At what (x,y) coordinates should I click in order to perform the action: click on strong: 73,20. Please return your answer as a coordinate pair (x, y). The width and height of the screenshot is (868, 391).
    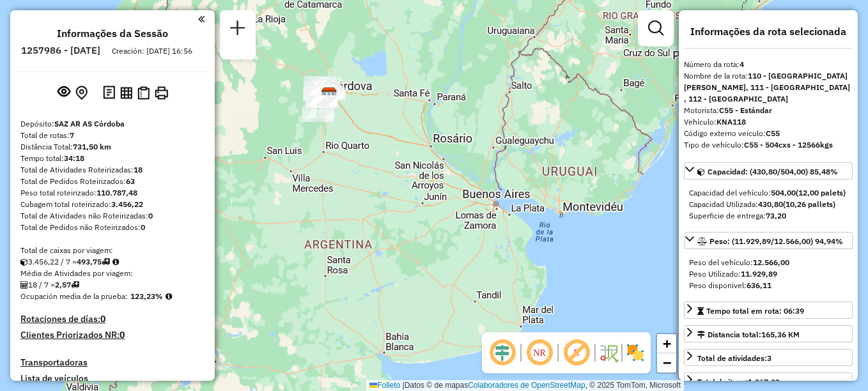
    Looking at the image, I should click on (776, 216).